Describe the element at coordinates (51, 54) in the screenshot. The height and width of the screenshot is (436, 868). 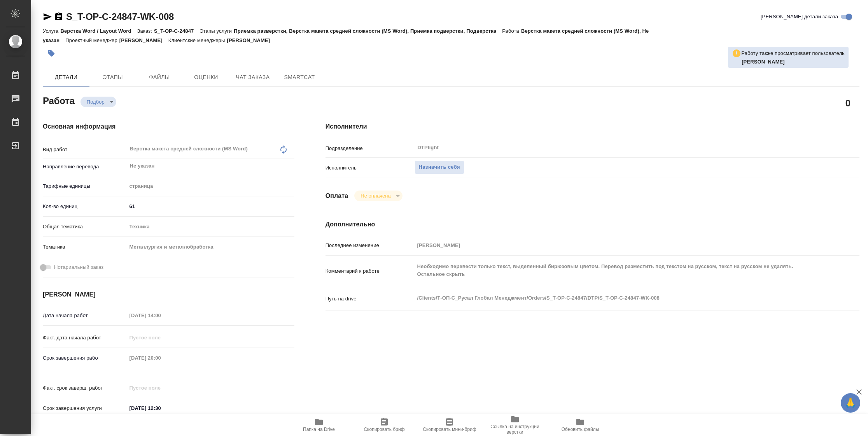
I see `button: Добавить тэг` at that location.